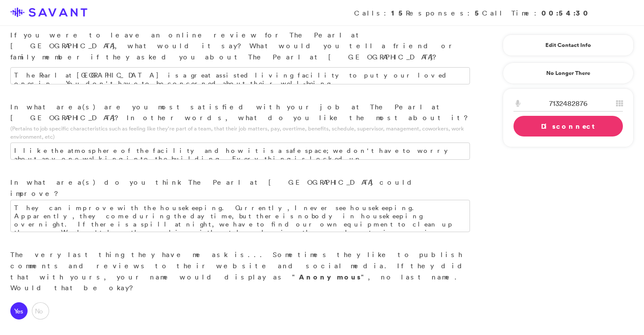  I want to click on strong: 5, so click(478, 13).